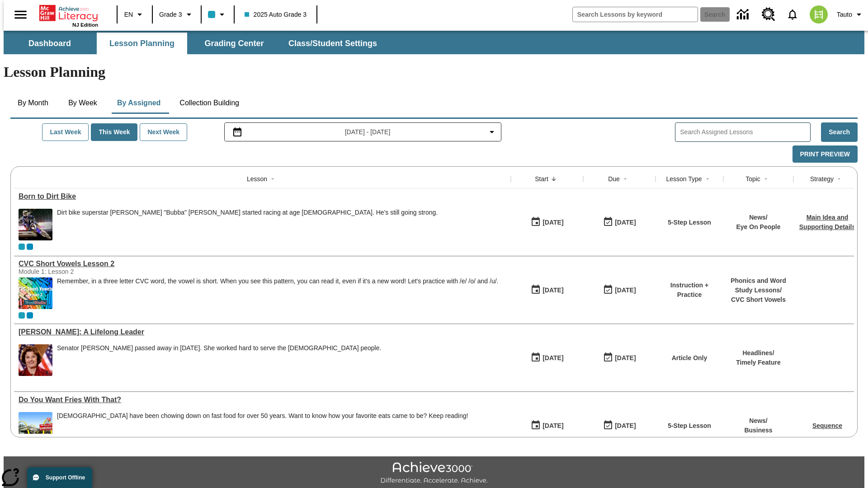  What do you see at coordinates (50, 44) in the screenshot?
I see `button: Dashboard` at bounding box center [50, 44].